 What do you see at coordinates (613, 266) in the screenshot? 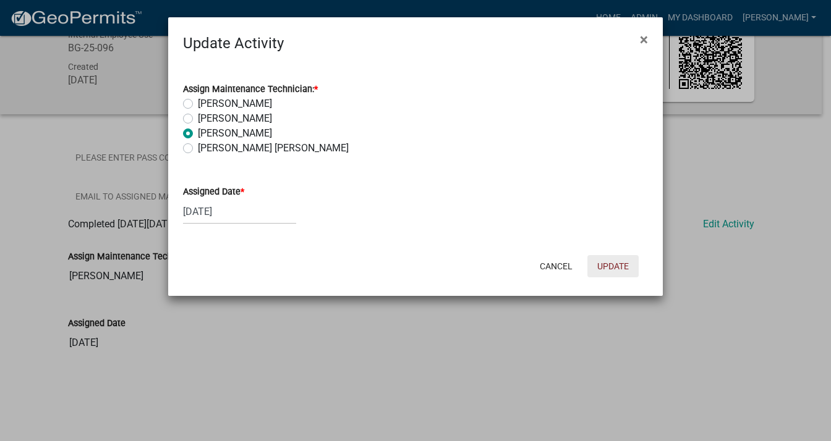
I see `button: Update` at bounding box center [613, 266].